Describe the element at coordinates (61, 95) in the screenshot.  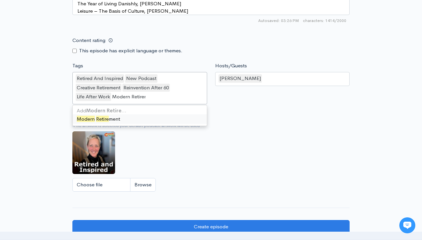
I see `span: New conversation` at that location.